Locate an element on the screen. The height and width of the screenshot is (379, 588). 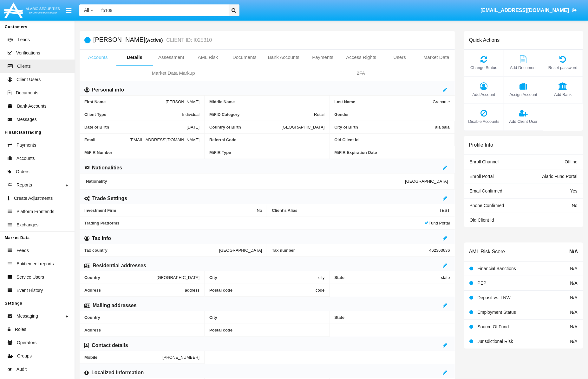
span: Email Confirmed is located at coordinates (486, 191).